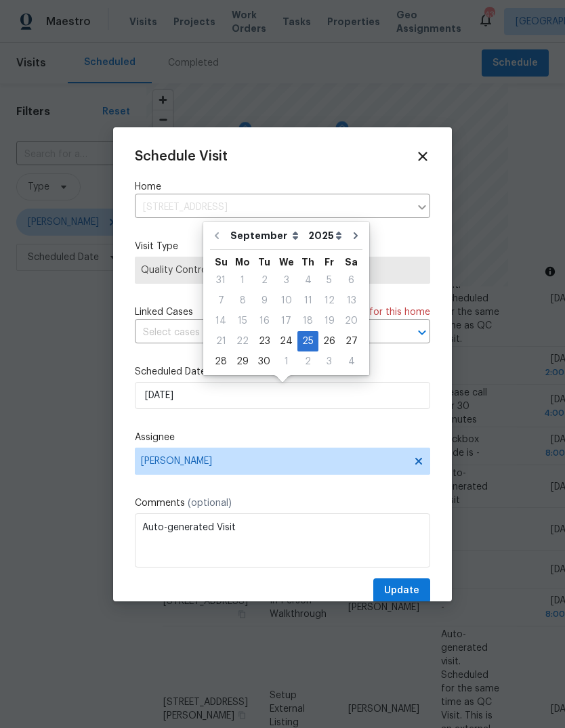  Describe the element at coordinates (221, 341) in the screenshot. I see `div: 21` at that location.